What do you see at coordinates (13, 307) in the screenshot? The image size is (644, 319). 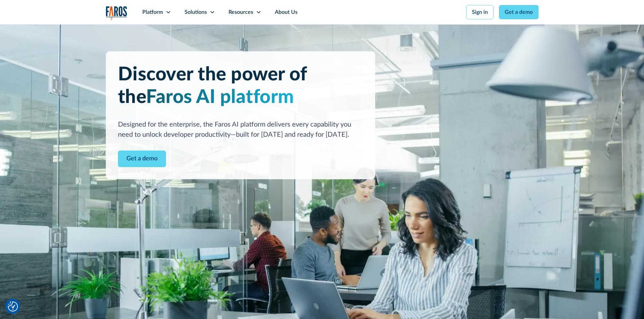 I see `img: Revisit consent button` at bounding box center [13, 307].